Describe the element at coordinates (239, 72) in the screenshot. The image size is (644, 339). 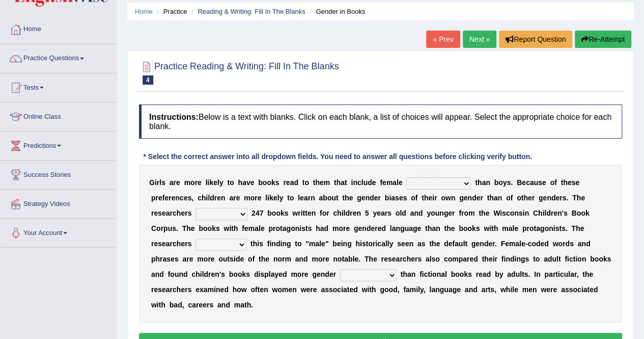
I see `h2: Practice Reading & Writing: Fill In The Blanks` at that location.